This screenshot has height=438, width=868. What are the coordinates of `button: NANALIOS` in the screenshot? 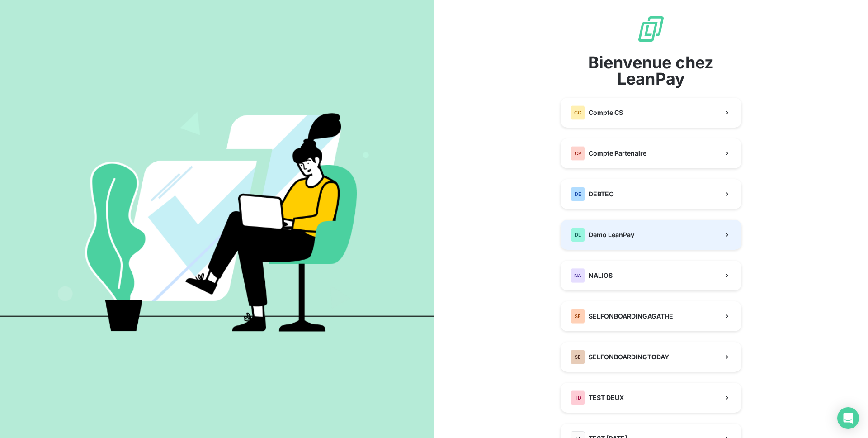 It's located at (651, 275).